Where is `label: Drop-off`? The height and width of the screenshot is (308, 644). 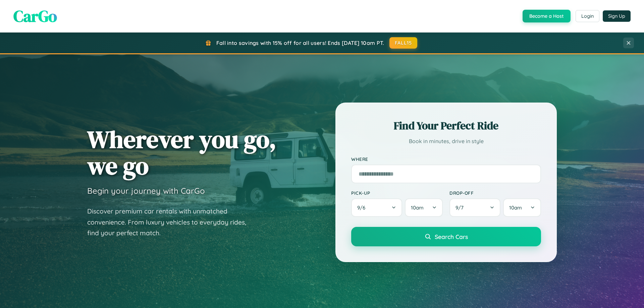
label: Drop-off is located at coordinates (495, 193).